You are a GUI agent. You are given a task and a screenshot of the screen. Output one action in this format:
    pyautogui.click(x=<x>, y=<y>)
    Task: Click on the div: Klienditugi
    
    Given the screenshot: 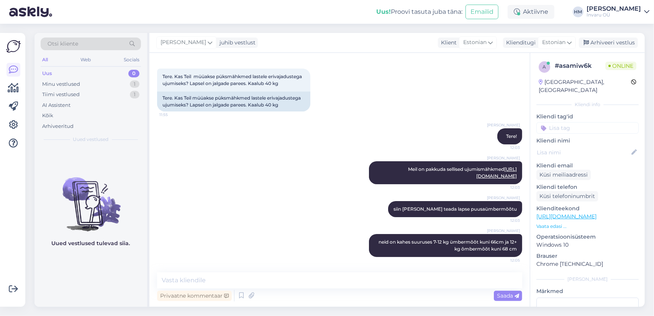 What is the action you would take?
    pyautogui.click(x=519, y=43)
    